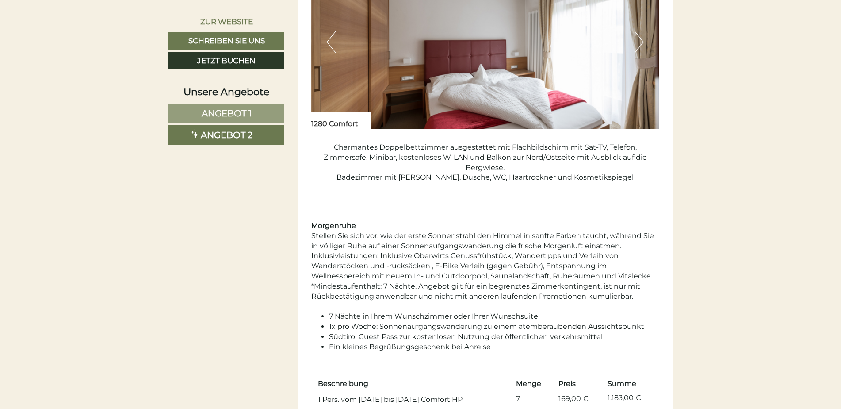 The image size is (841, 409). I want to click on td: 7, so click(534, 399).